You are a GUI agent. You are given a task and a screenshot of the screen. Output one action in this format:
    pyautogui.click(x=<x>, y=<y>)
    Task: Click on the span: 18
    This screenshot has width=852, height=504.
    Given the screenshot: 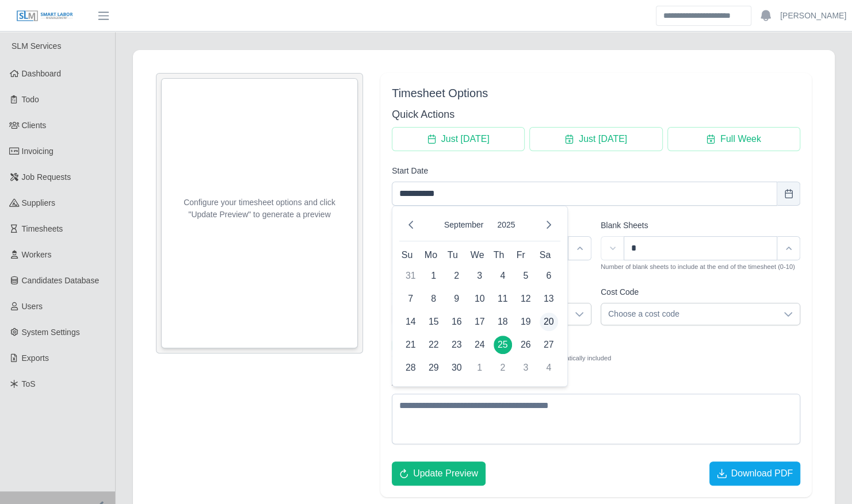 What is the action you would take?
    pyautogui.click(x=503, y=321)
    